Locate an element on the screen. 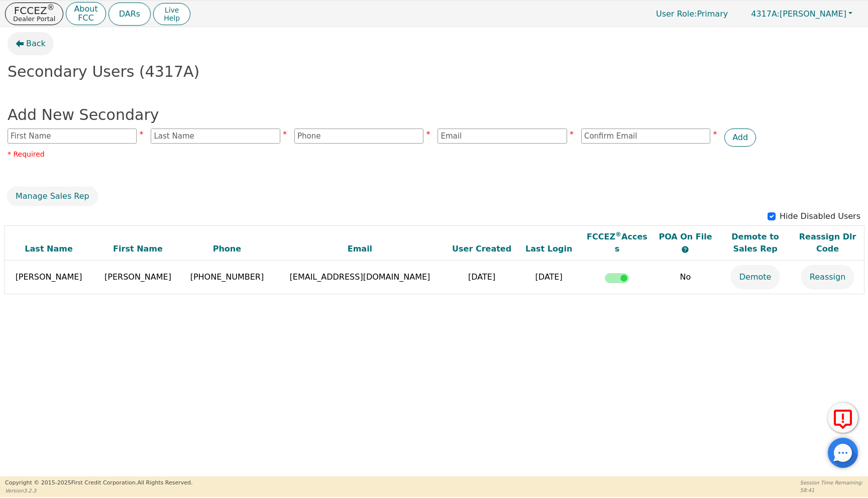 The width and height of the screenshot is (868, 498). div: Last Login is located at coordinates (548, 249).